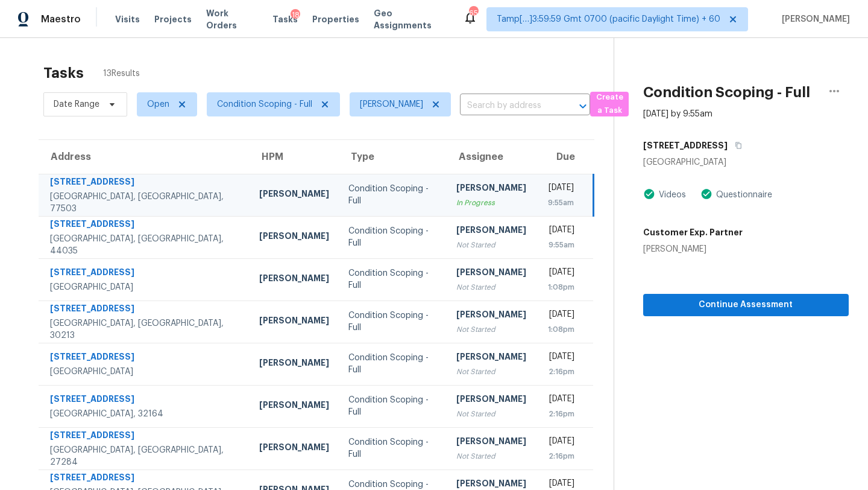 Image resolution: width=868 pixels, height=490 pixels. What do you see at coordinates (232, 19) in the screenshot?
I see `span: Work Orders` at bounding box center [232, 19].